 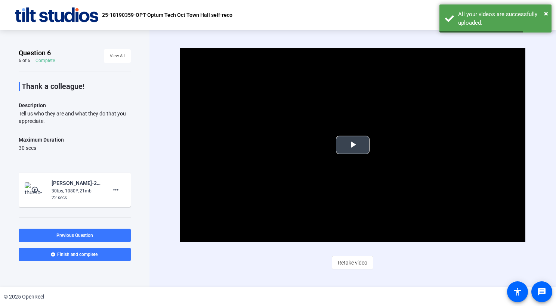 What do you see at coordinates (41, 140) in the screenshot?
I see `div: Maximum Duration` at bounding box center [41, 140].